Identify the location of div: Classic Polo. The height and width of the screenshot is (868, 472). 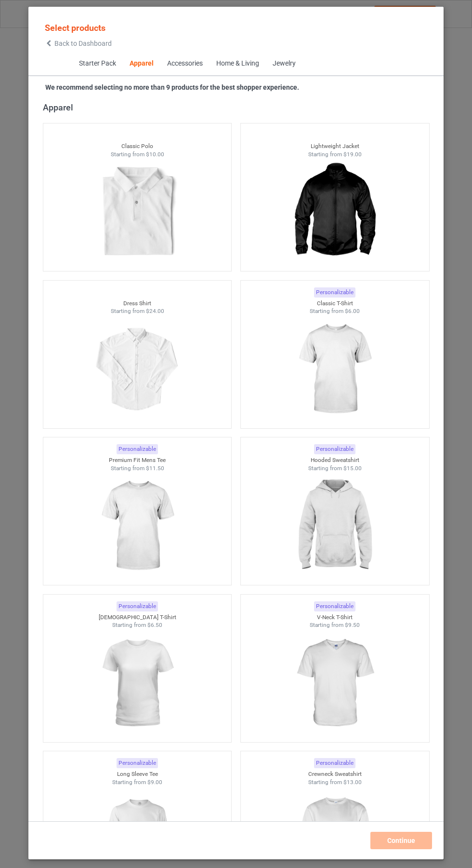
(138, 146).